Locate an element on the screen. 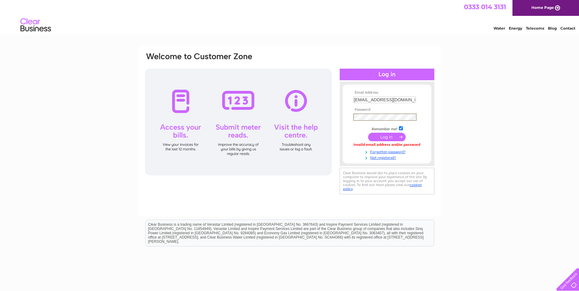 The image size is (579, 291). a: Telecoms is located at coordinates (535, 28).